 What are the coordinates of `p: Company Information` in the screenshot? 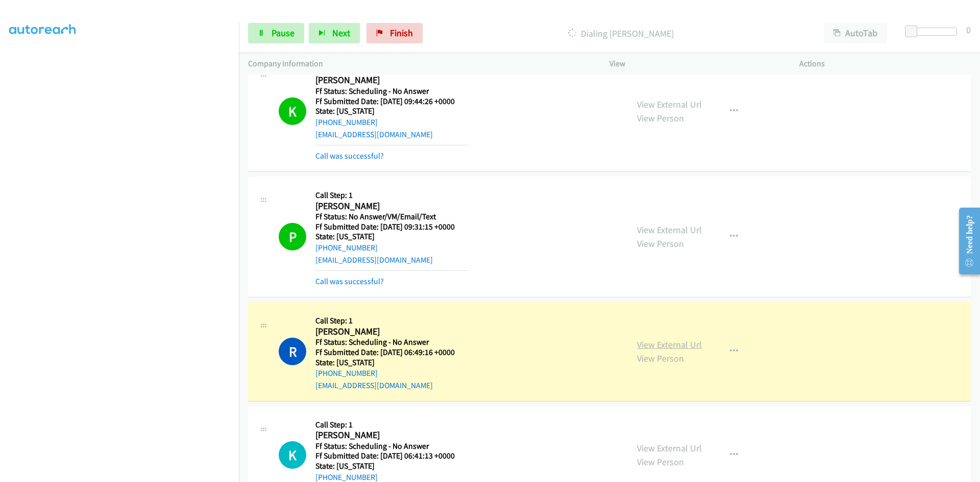 It's located at (420, 64).